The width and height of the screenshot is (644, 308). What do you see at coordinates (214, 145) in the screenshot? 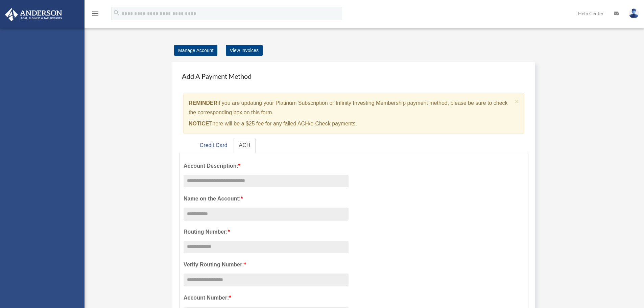
I see `a: Credit Card` at bounding box center [214, 145].